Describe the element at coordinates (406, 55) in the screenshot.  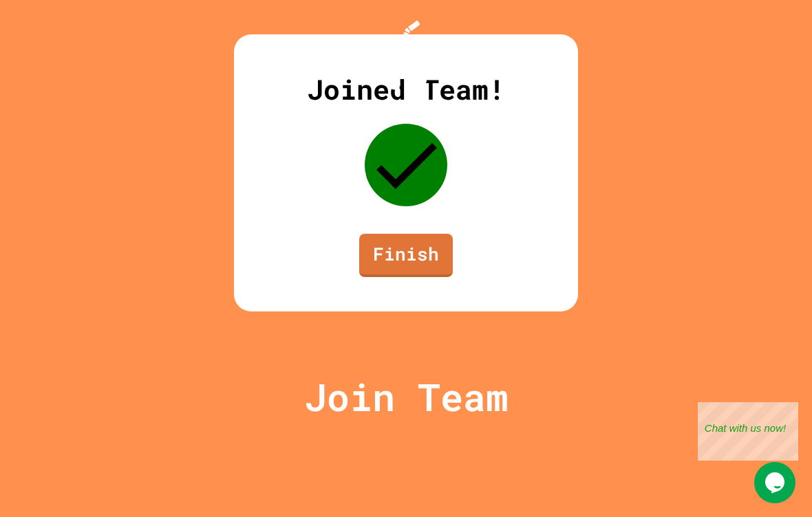
I see `img: Logo.svg` at that location.